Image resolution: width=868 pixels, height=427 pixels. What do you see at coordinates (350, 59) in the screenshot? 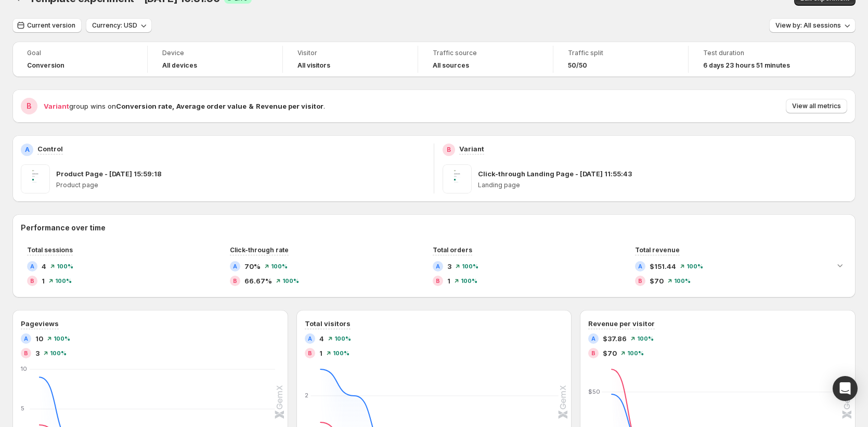
I see `a: VisitorAll visitors` at bounding box center [350, 59].